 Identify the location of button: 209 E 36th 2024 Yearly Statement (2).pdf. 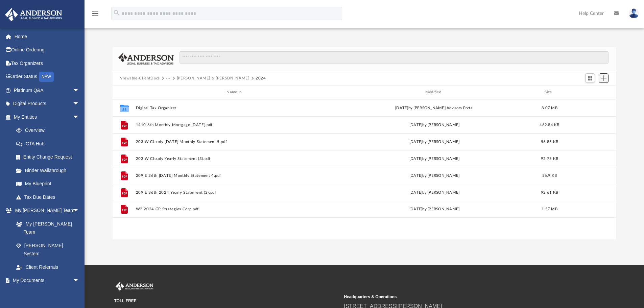
(234, 193).